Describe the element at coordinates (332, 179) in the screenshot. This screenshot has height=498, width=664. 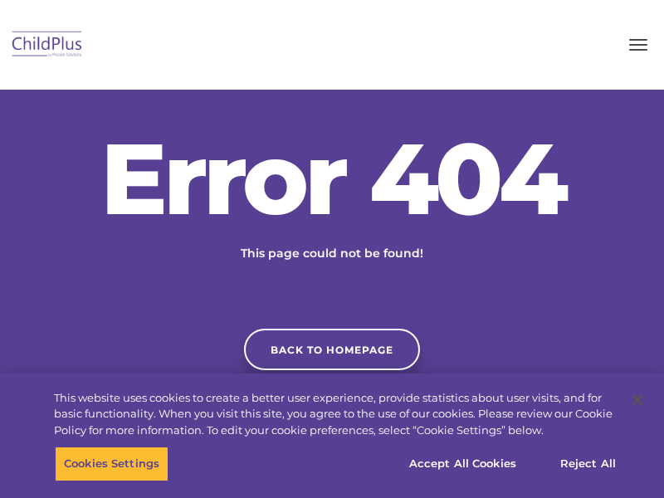
I see `h2: Error 404` at that location.